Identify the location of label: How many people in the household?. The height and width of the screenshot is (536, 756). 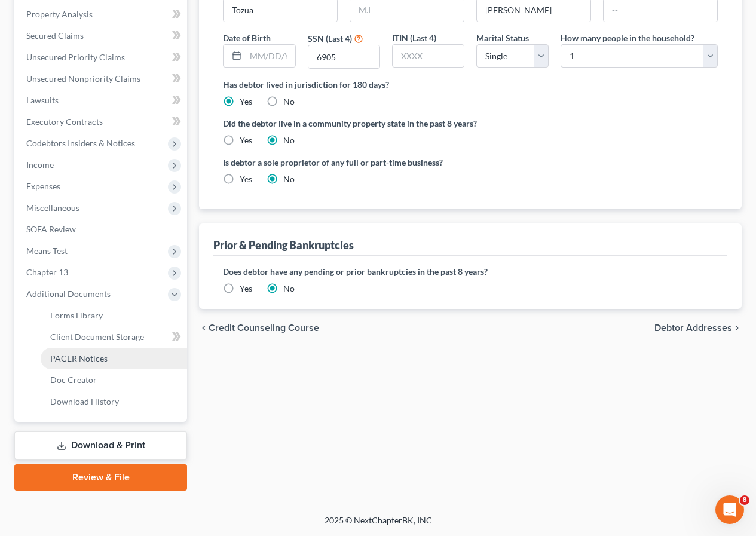
(628, 38).